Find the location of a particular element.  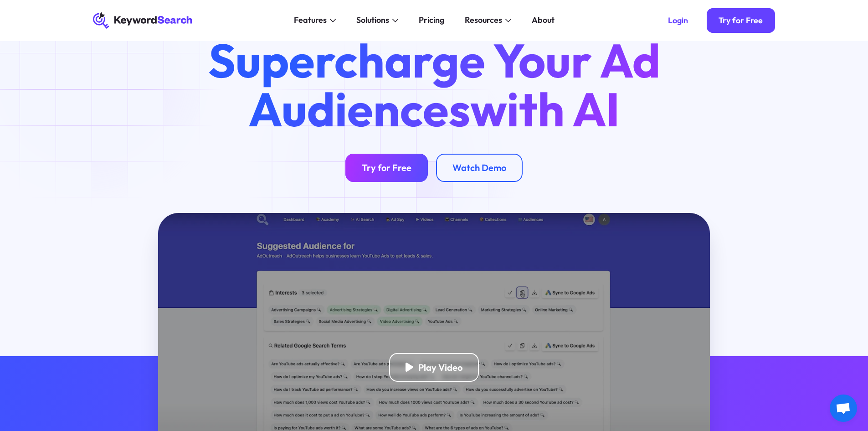

div: Resources is located at coordinates (483, 20).